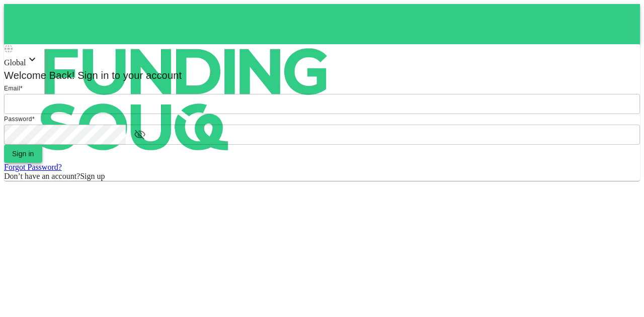 This screenshot has height=317, width=644. I want to click on a: logo, so click(322, 24).